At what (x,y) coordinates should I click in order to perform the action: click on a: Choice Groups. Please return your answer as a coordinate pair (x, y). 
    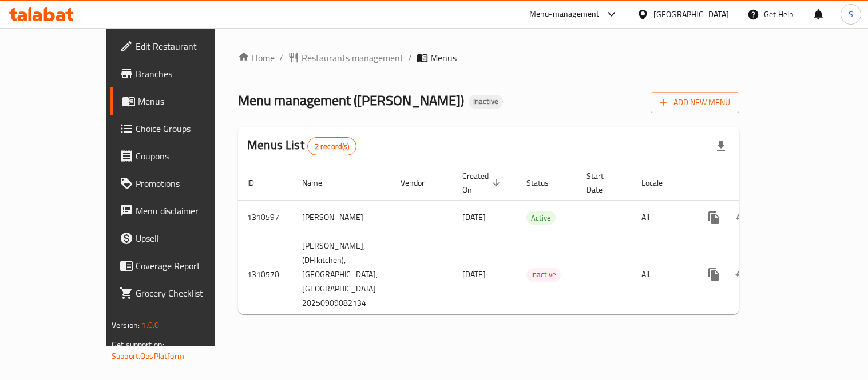
    Looking at the image, I should click on (180, 128).